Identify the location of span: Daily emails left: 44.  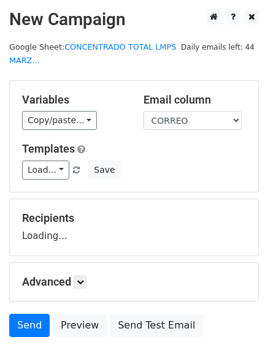
(218, 47).